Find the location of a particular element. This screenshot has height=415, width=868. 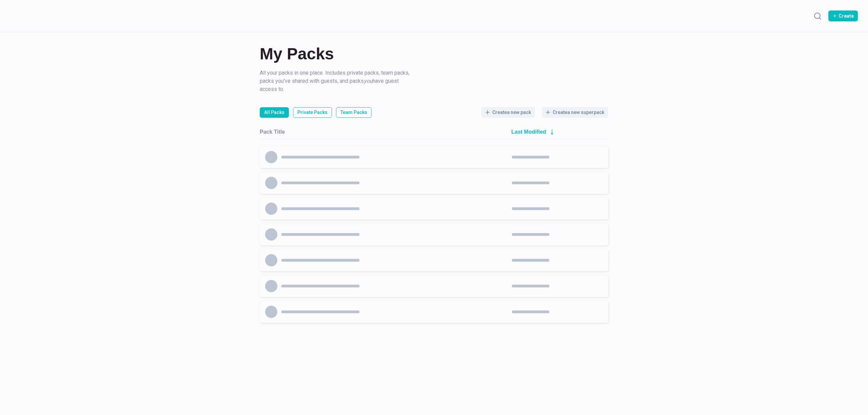

h2: Pack Title is located at coordinates (272, 132).